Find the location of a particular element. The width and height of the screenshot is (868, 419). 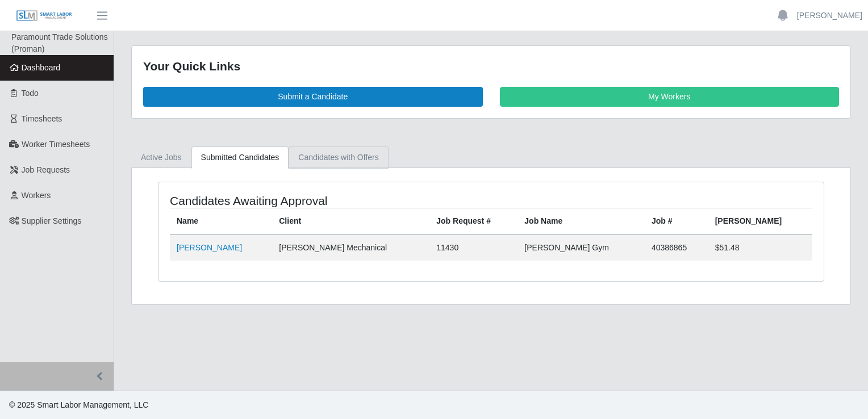

span: Todo is located at coordinates (30, 93).